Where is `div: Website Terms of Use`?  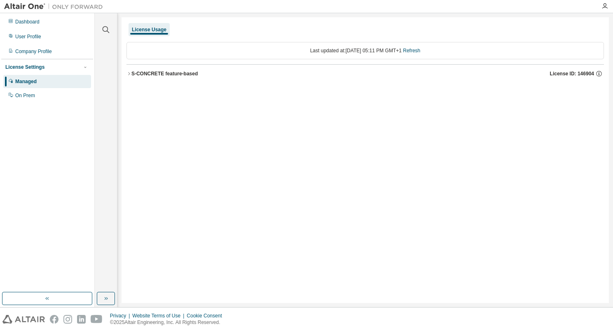
div: Website Terms of Use is located at coordinates (159, 316).